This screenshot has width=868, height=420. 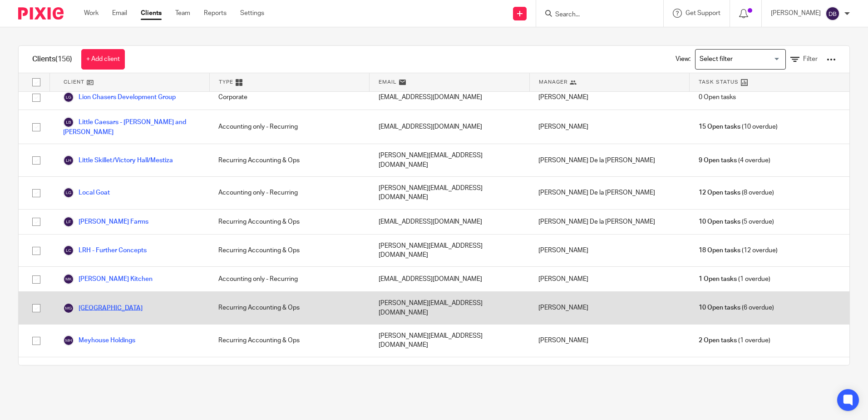 What do you see at coordinates (720, 127) in the screenshot?
I see `span: 15 Open tasks` at bounding box center [720, 127].